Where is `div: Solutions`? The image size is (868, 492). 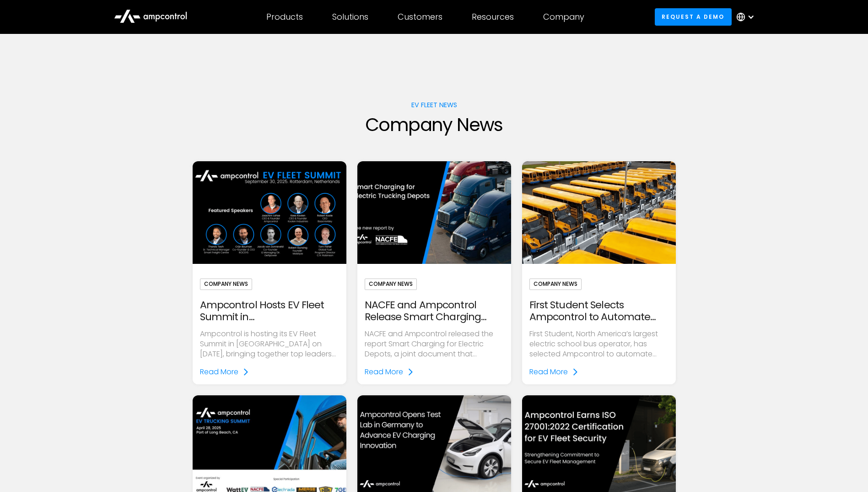 div: Solutions is located at coordinates (350, 17).